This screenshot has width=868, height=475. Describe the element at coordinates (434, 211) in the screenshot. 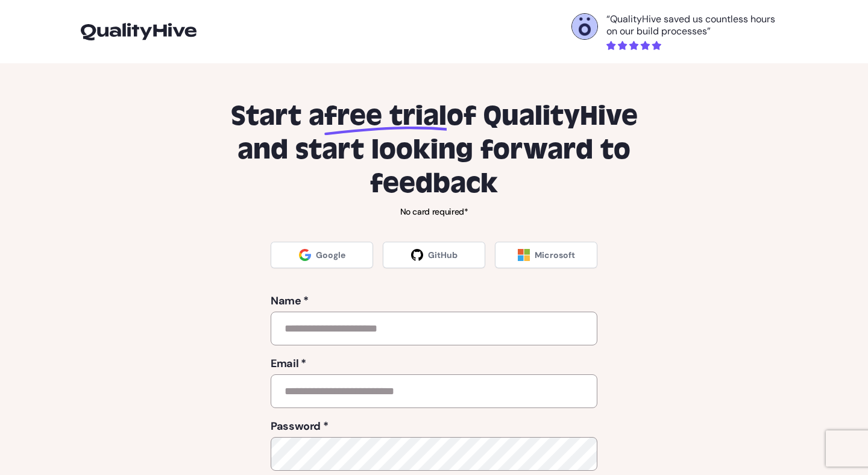

I see `p: No card required*` at that location.